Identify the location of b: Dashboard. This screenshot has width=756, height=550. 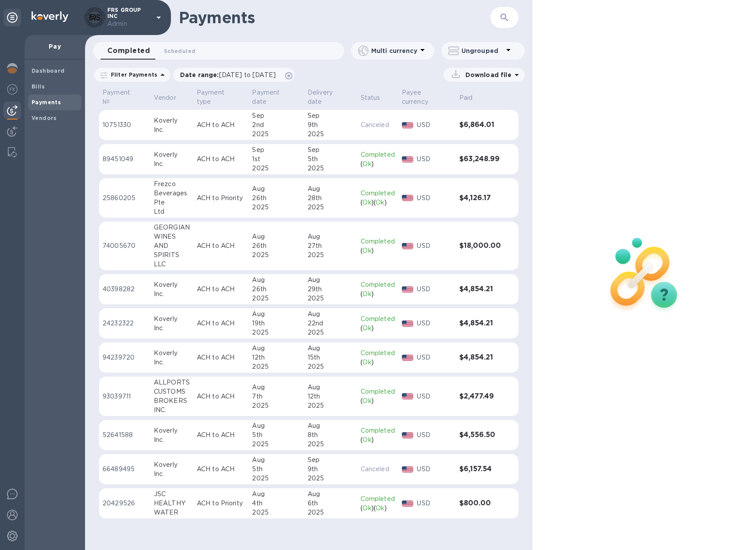
(48, 71).